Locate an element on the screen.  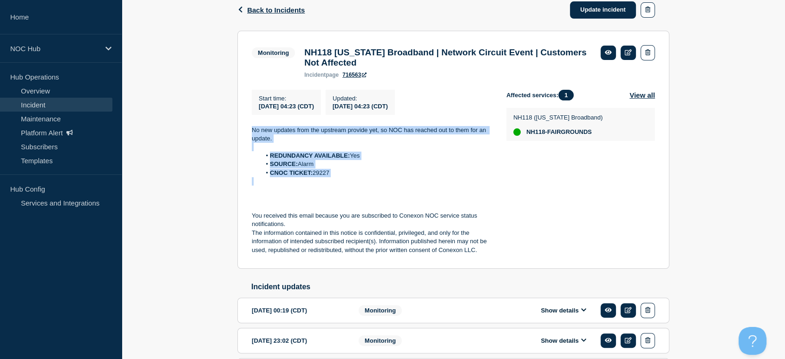
span: Back to Incidents is located at coordinates (276, 10).